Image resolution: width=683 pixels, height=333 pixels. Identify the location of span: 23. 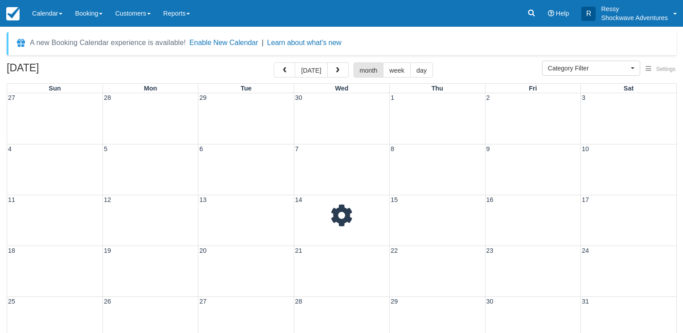
(490, 251).